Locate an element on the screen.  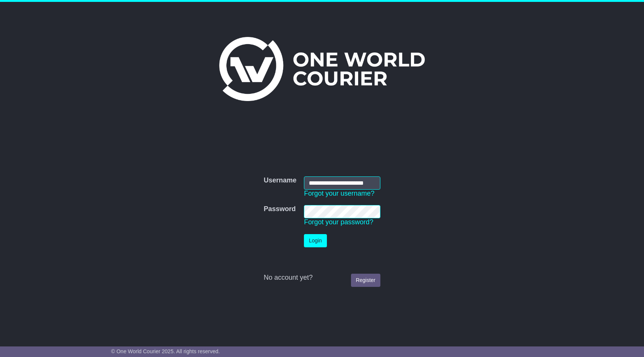
label: Password is located at coordinates (279, 209).